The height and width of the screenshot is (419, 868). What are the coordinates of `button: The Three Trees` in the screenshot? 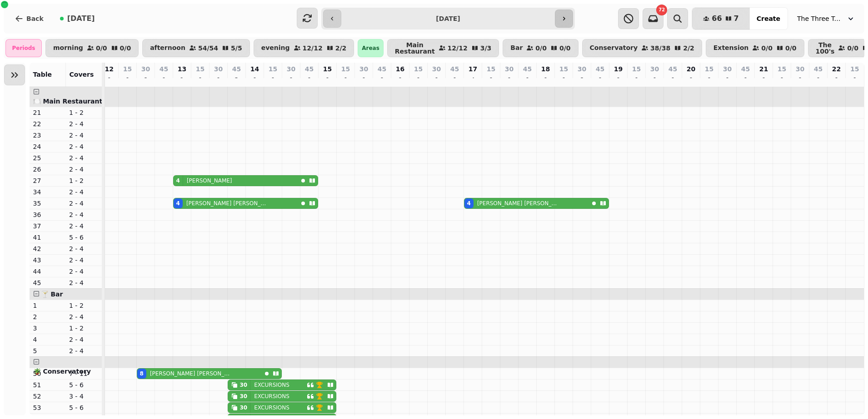 It's located at (826, 19).